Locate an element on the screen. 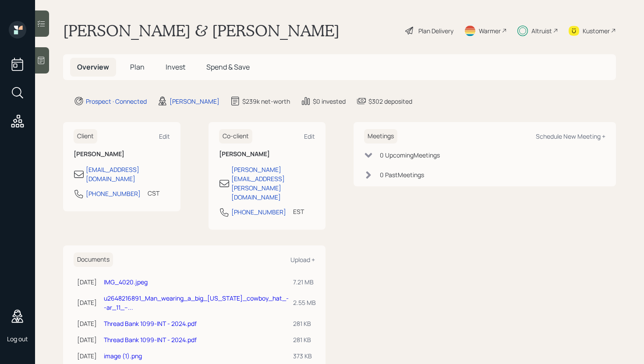 This screenshot has height=364, width=644. span: Invest is located at coordinates (176, 67).